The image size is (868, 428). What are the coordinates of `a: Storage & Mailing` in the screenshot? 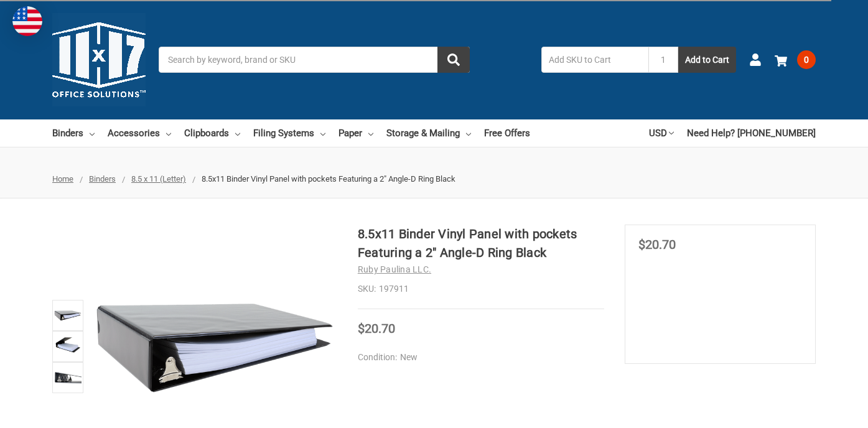 It's located at (429, 133).